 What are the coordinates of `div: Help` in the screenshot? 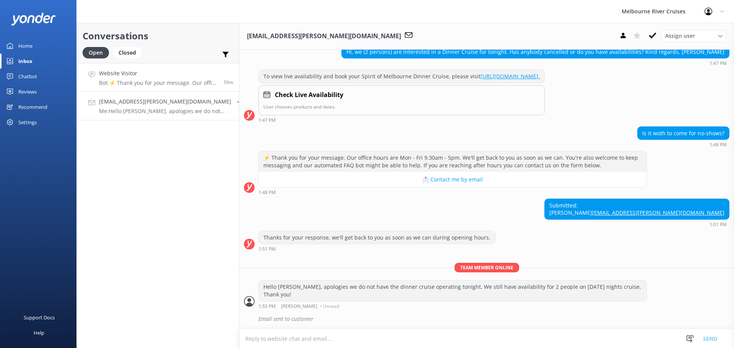 It's located at (39, 333).